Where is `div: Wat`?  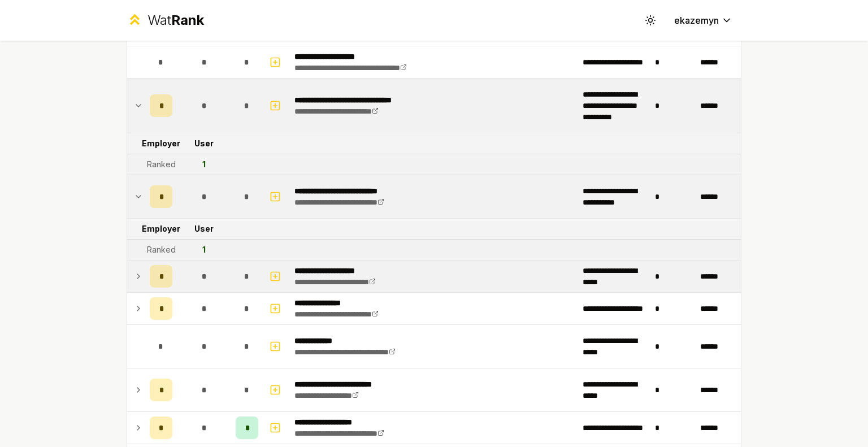 div: Wat is located at coordinates (176, 20).